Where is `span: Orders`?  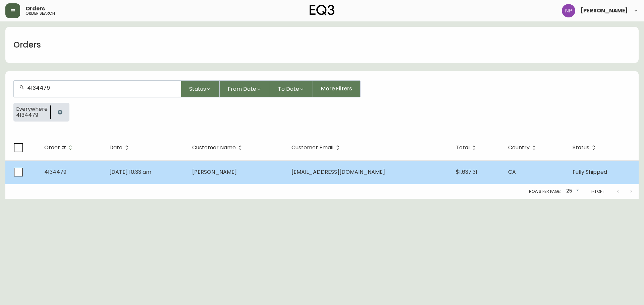
span: Orders is located at coordinates (35, 9).